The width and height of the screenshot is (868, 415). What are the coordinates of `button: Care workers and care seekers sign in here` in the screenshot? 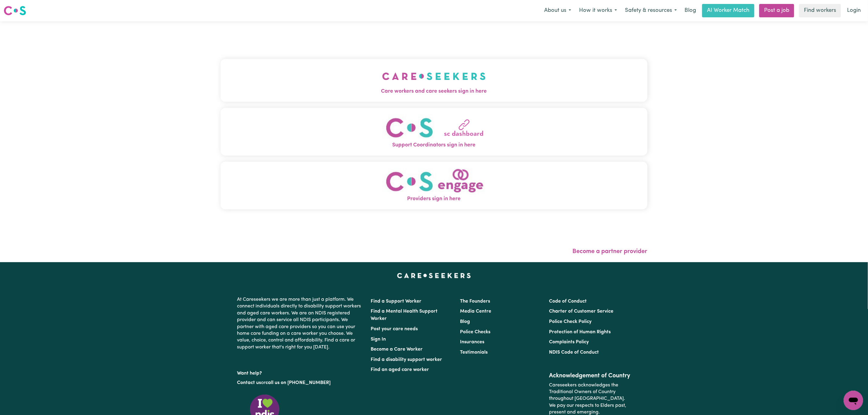 It's located at (434, 80).